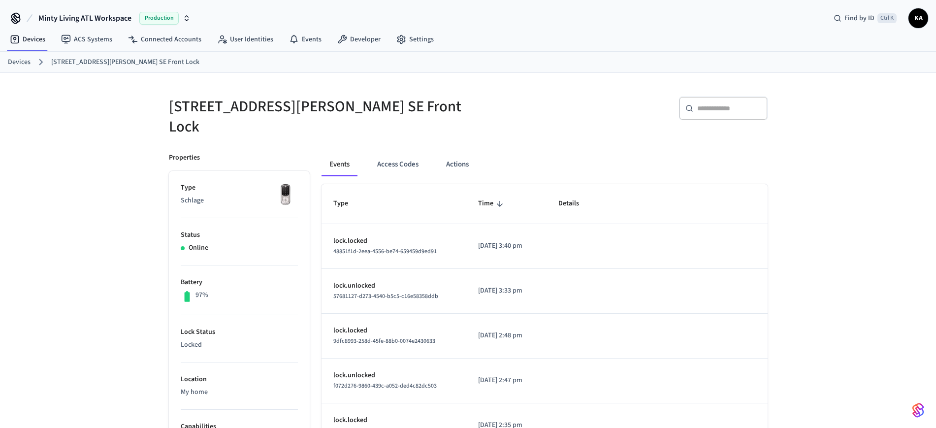  Describe the element at coordinates (87, 39) in the screenshot. I see `a: ACS Systems` at that location.